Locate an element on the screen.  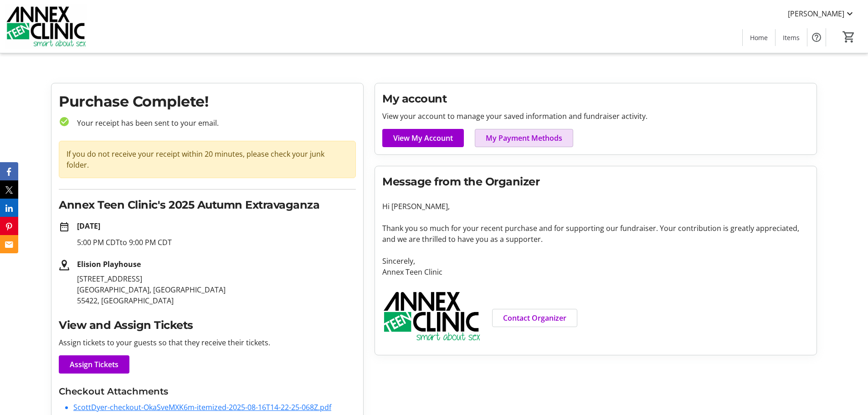
h2: Message from the Organizer is located at coordinates (595, 182).